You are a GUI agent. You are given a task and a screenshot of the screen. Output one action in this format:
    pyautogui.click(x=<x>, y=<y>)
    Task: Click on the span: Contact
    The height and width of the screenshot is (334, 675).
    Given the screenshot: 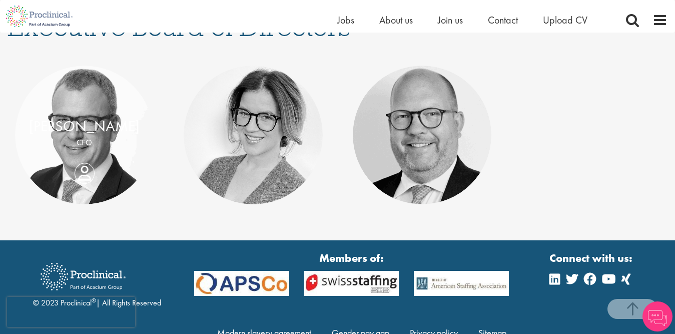 What is the action you would take?
    pyautogui.click(x=503, y=20)
    